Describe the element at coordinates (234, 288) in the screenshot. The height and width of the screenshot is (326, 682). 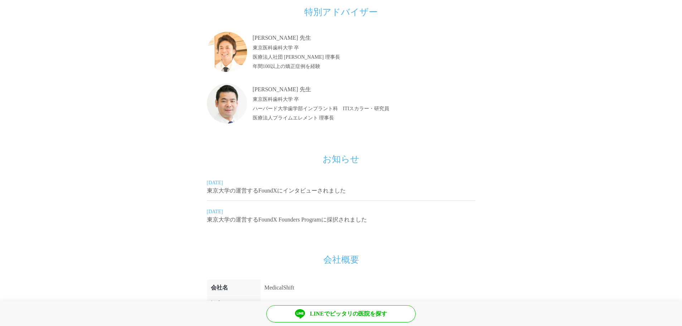
I see `th: 会社名` at that location.